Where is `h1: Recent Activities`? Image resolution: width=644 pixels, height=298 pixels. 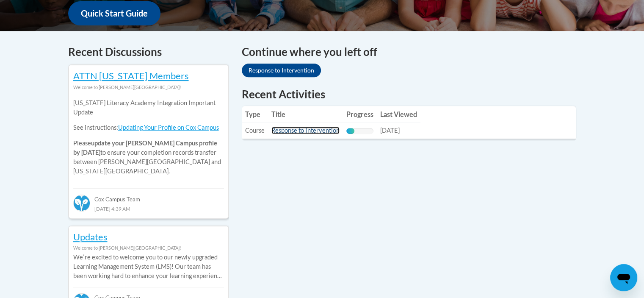 h1: Recent Activities is located at coordinates (409, 94).